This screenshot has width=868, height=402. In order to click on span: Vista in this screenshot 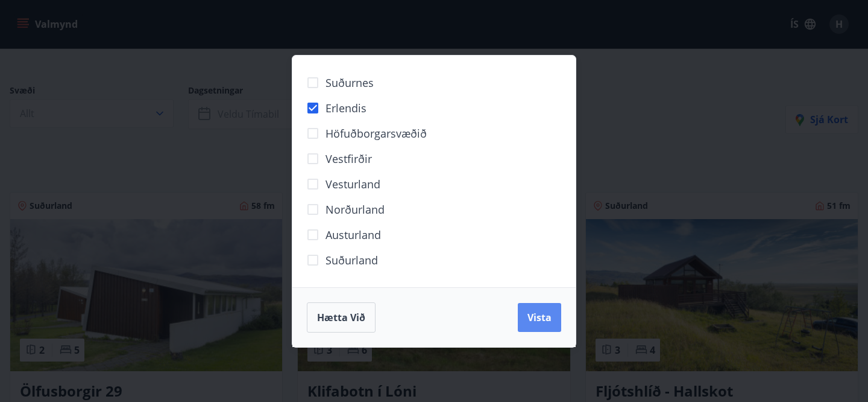, I will do `click(540, 318)`.